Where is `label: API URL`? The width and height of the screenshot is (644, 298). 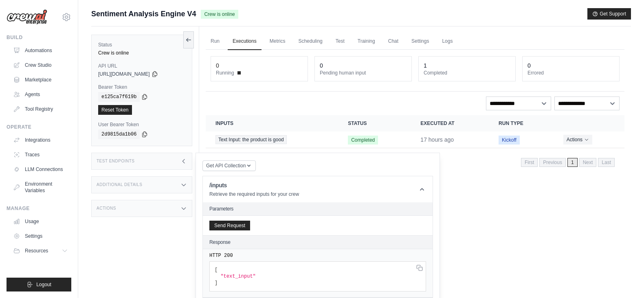 label: API URL is located at coordinates (142, 66).